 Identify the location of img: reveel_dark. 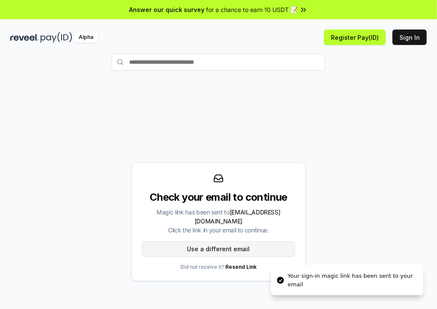
(24, 37).